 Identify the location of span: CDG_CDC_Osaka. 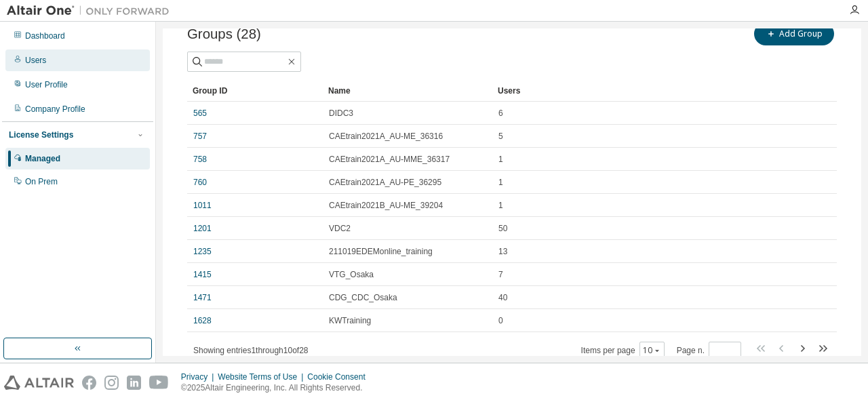
(363, 297).